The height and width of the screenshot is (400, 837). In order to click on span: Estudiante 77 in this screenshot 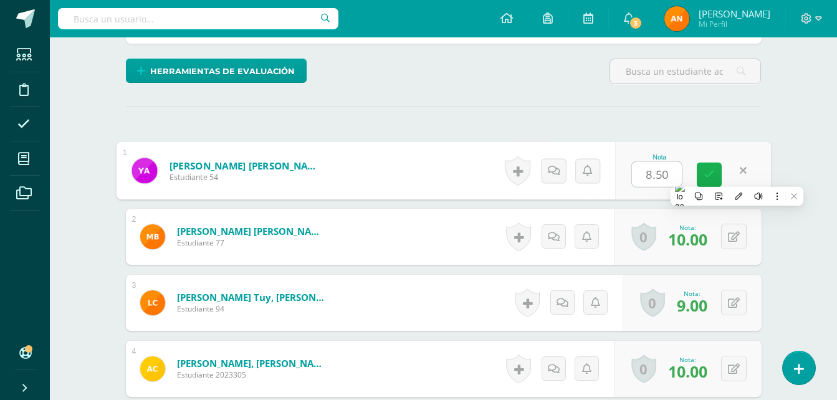, I will do `click(252, 242)`.